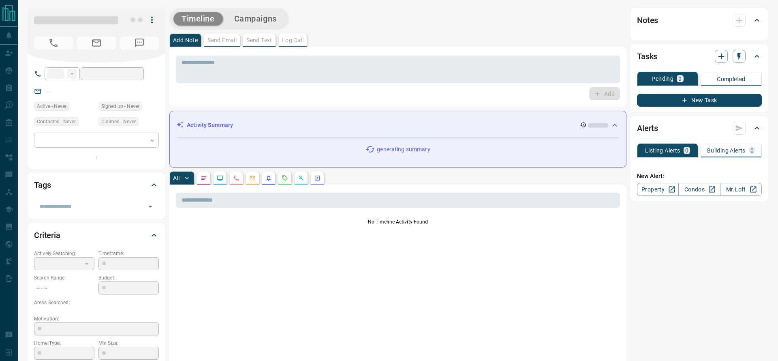  What do you see at coordinates (252, 178) in the screenshot?
I see `svg: Emails` at bounding box center [252, 178].